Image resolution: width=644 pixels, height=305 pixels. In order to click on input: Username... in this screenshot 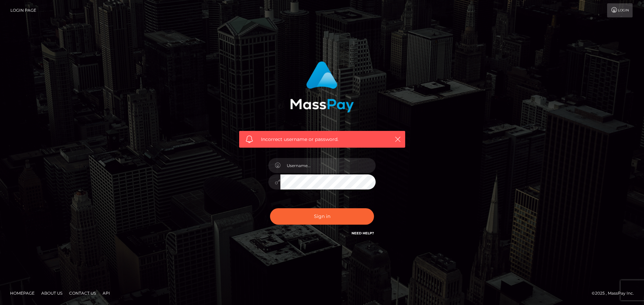, I will do `click(328, 166)`.